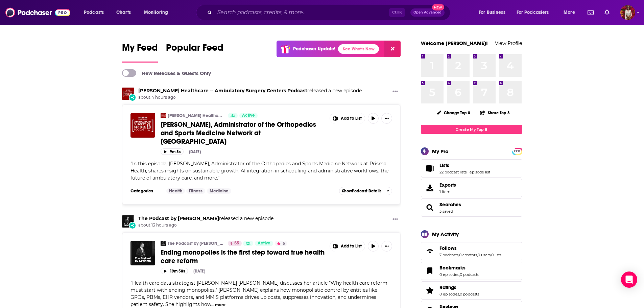 This screenshot has width=644, height=308. What do you see at coordinates (495, 112) in the screenshot?
I see `button: Share Top 8` at bounding box center [495, 112].